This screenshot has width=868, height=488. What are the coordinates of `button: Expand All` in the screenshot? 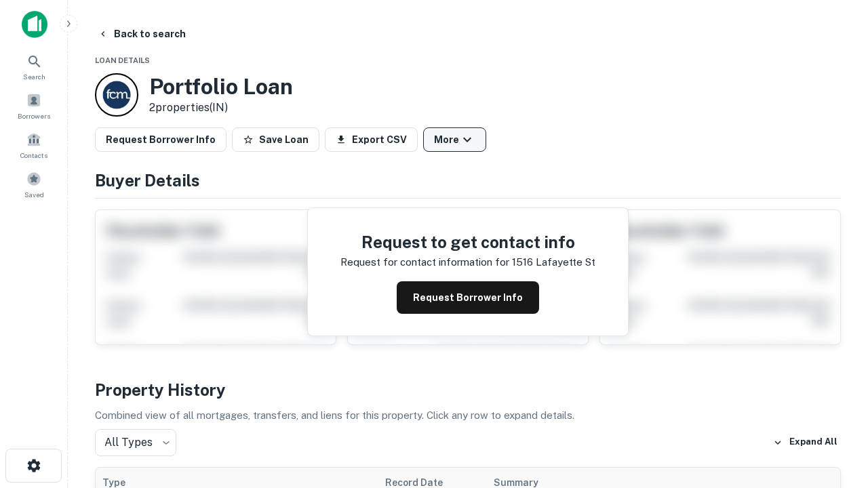 It's located at (805, 443).